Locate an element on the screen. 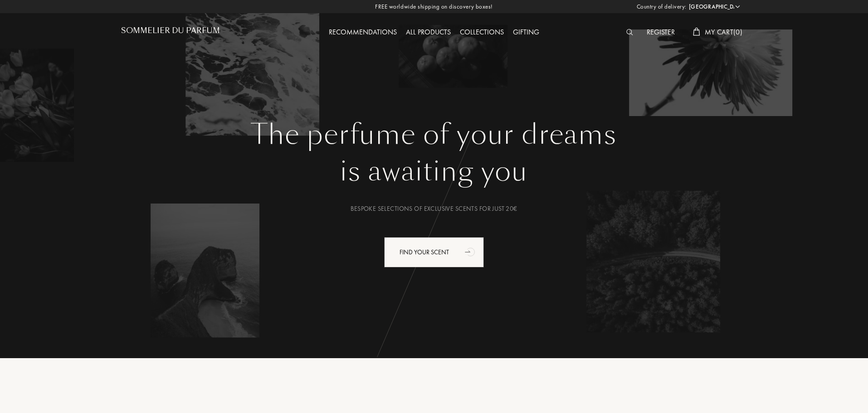 The image size is (868, 413). div: is awaiting you is located at coordinates (434, 171).